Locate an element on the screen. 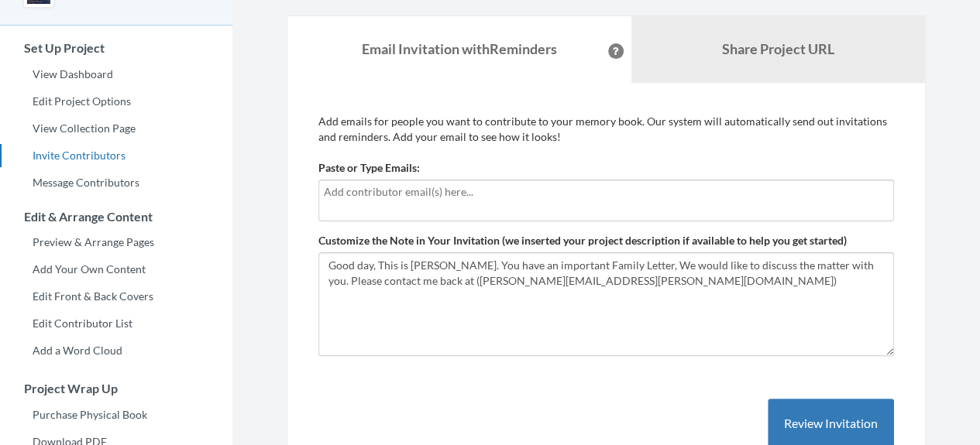 This screenshot has height=445, width=980. strong: Email Invitation with Reminders is located at coordinates (460, 49).